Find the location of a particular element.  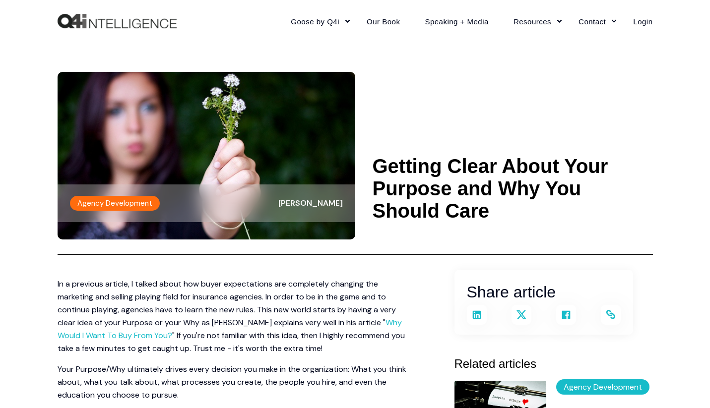

p: Your Purpose/Why ultimately drives every decision you make in the organization: What you think ab... is located at coordinates (236, 382).